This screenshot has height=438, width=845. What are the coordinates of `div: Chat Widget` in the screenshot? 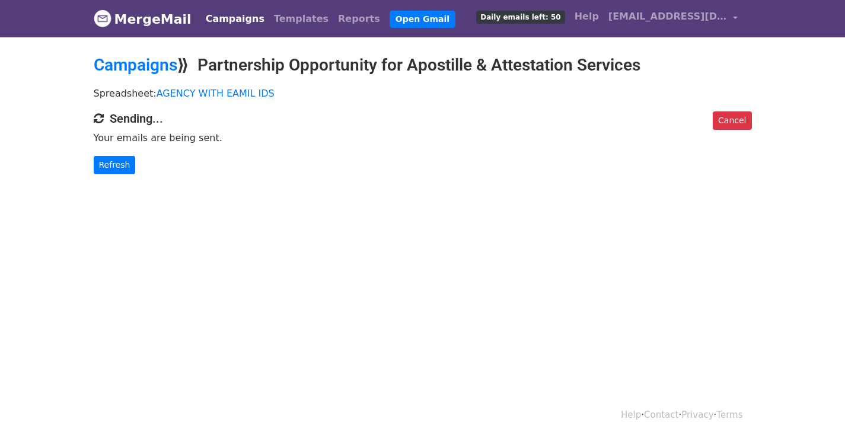 It's located at (816, 410).